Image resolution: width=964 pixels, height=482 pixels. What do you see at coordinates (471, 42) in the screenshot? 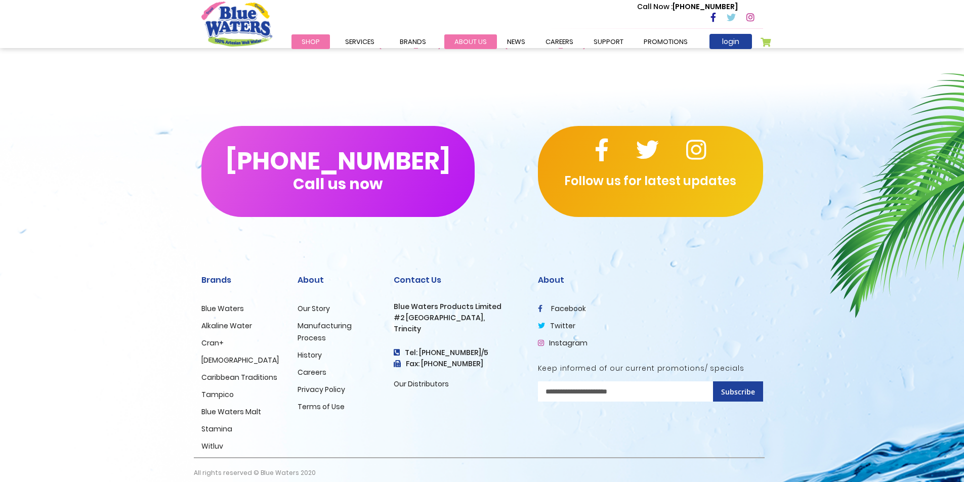
I see `a: about us` at bounding box center [471, 42].